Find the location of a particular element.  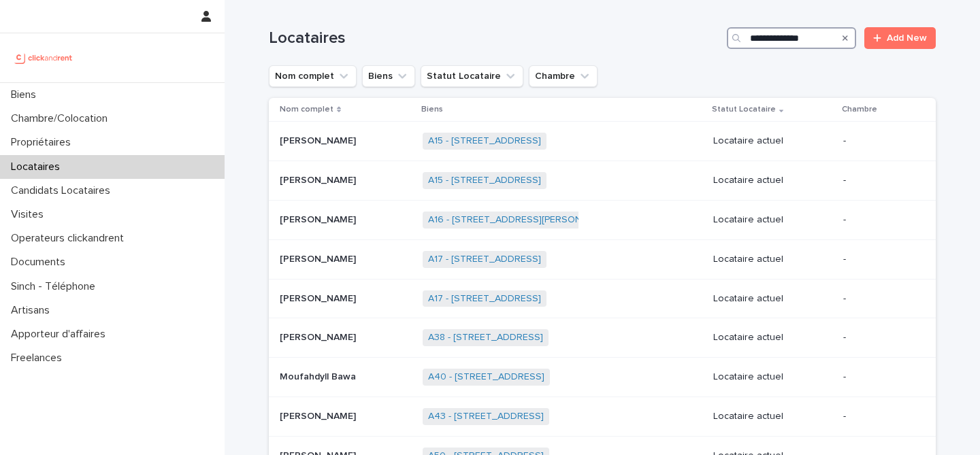

input: Search is located at coordinates (792, 38).